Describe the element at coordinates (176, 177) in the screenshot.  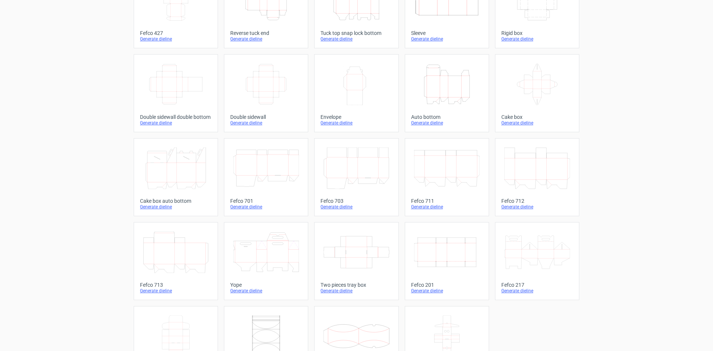
I see `a: Cake box auto bottomGenerate dieline` at that location.